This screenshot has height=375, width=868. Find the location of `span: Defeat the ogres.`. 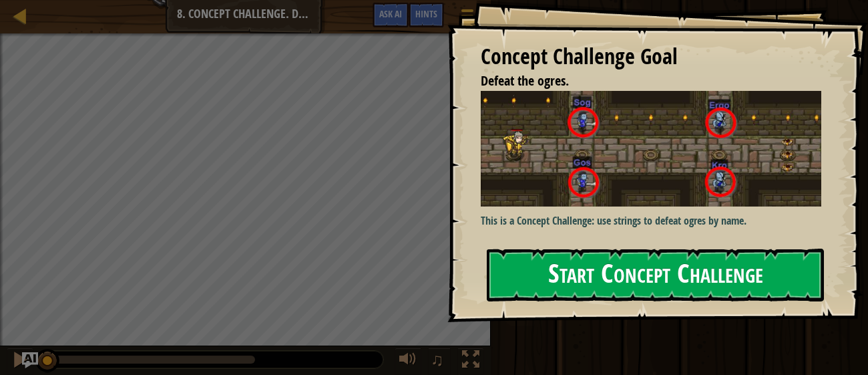

span: Defeat the ogres. is located at coordinates (525, 80).